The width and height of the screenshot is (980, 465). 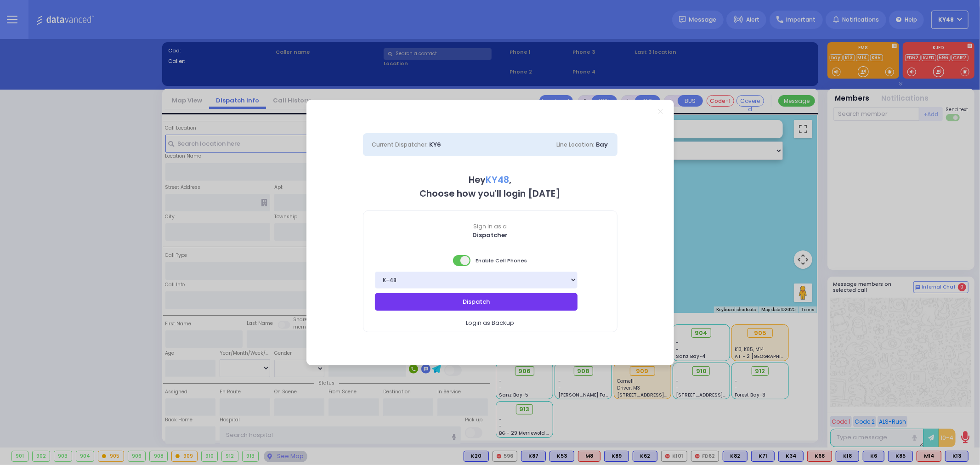 I want to click on span: KY6, so click(x=435, y=144).